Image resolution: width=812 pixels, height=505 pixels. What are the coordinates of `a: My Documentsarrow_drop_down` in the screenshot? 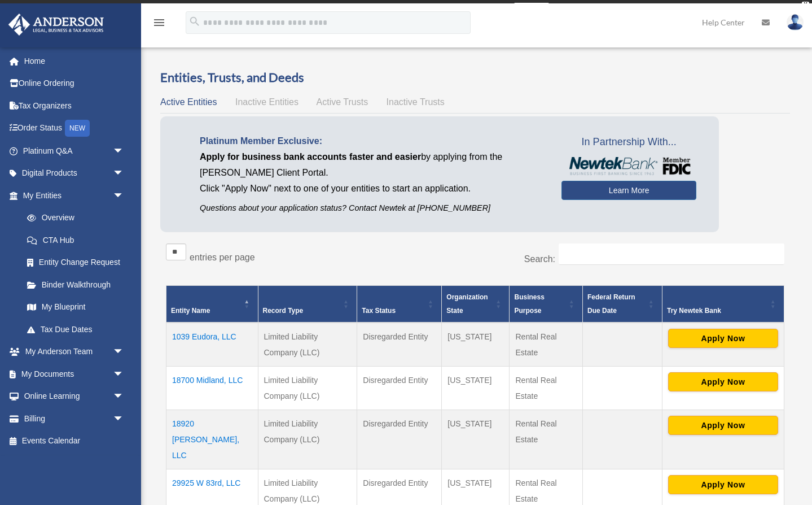 It's located at (75, 374).